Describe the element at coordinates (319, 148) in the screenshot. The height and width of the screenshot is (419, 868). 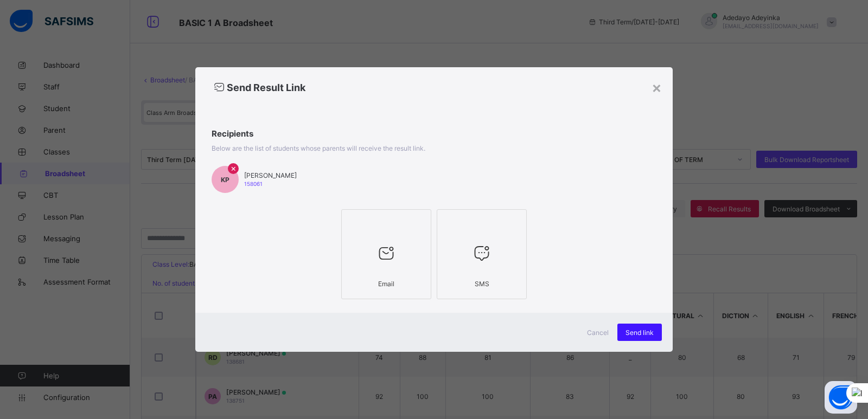
I see `span: Below are the list of students whose parents will receive the result link.` at that location.